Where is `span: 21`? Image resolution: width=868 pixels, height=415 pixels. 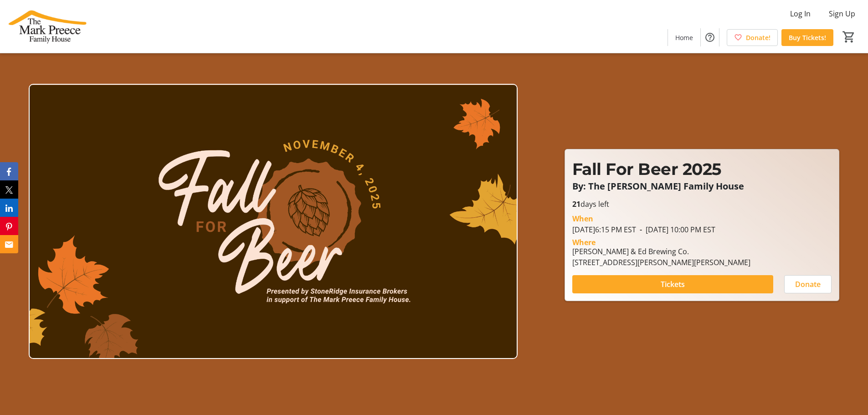
span: 21 is located at coordinates (576, 204).